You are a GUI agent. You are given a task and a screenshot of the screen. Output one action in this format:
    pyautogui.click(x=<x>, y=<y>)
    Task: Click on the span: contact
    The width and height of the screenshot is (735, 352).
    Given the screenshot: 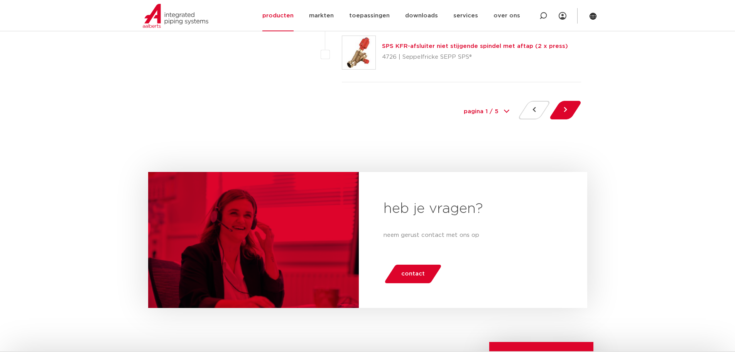 What is the action you would take?
    pyautogui.click(x=413, y=274)
    